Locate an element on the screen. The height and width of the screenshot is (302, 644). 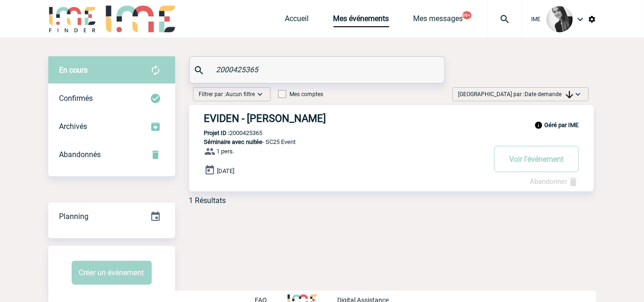
input: Rechercher un événement par son nom is located at coordinates (318, 69).